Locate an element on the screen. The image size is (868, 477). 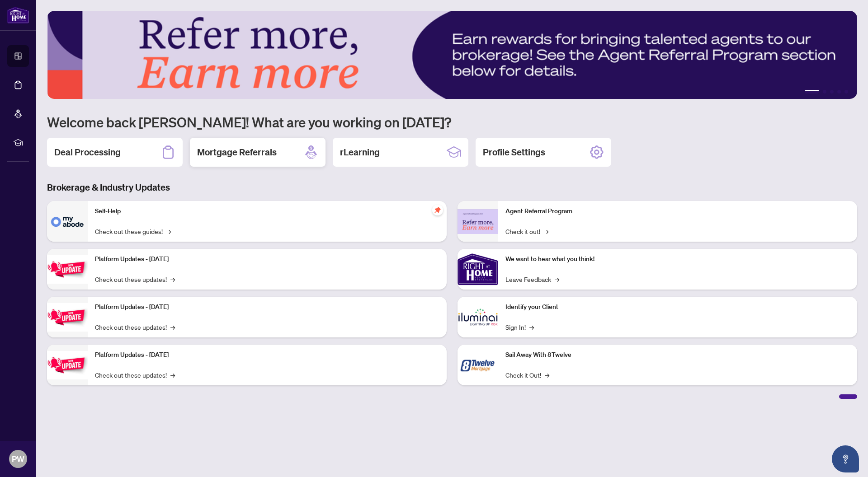
h2: Deal Processing is located at coordinates (88, 152).